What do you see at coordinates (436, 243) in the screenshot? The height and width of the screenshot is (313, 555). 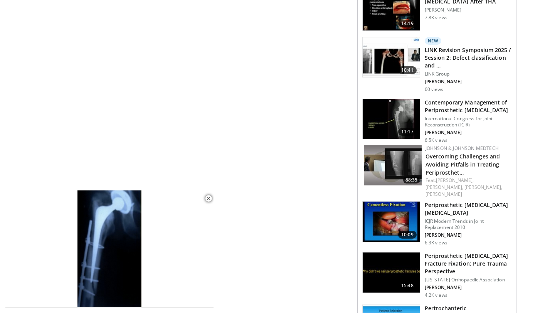 I see `p: 6.3K views` at bounding box center [436, 243].